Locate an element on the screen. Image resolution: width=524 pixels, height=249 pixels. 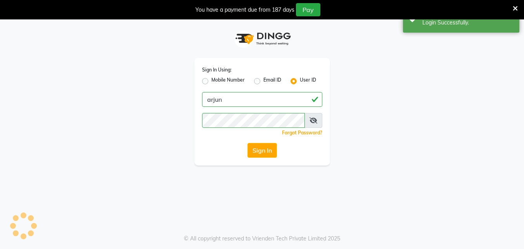
button: Sign In is located at coordinates (262, 150).